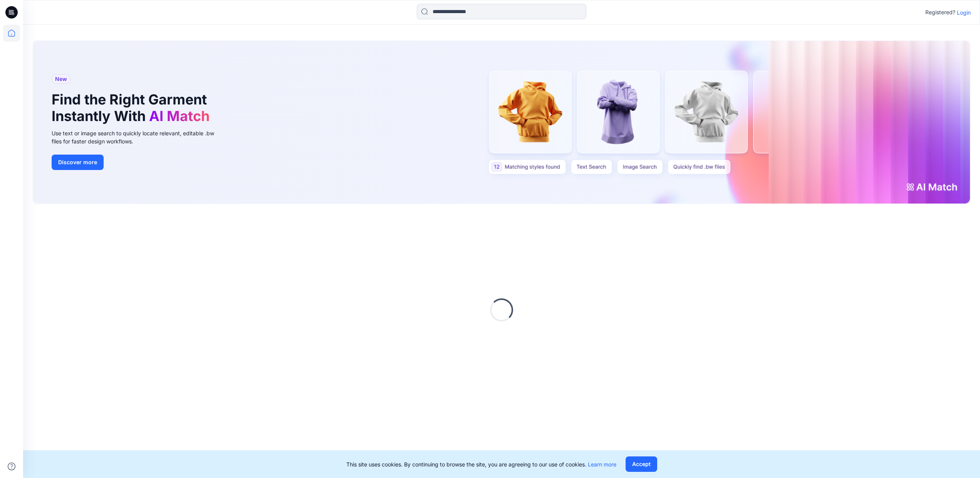  I want to click on p: Registered?, so click(940, 13).